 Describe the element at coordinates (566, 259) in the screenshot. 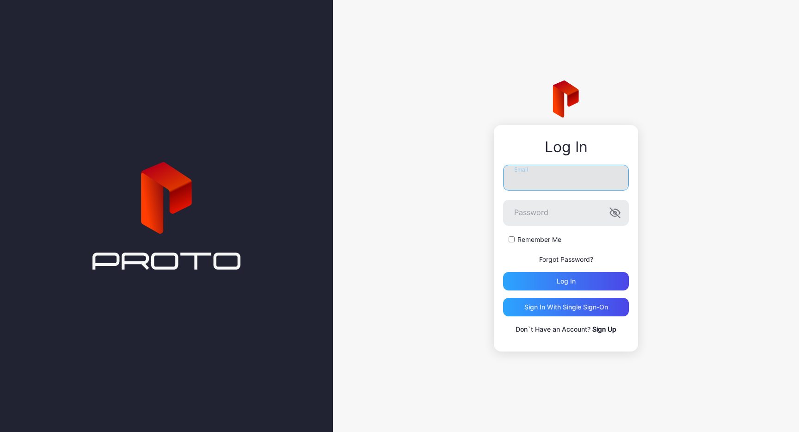

I see `a: Forgot Password?` at that location.